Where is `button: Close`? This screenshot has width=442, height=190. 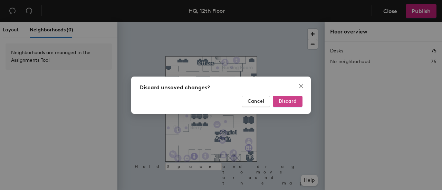
button: Close is located at coordinates (301, 86).